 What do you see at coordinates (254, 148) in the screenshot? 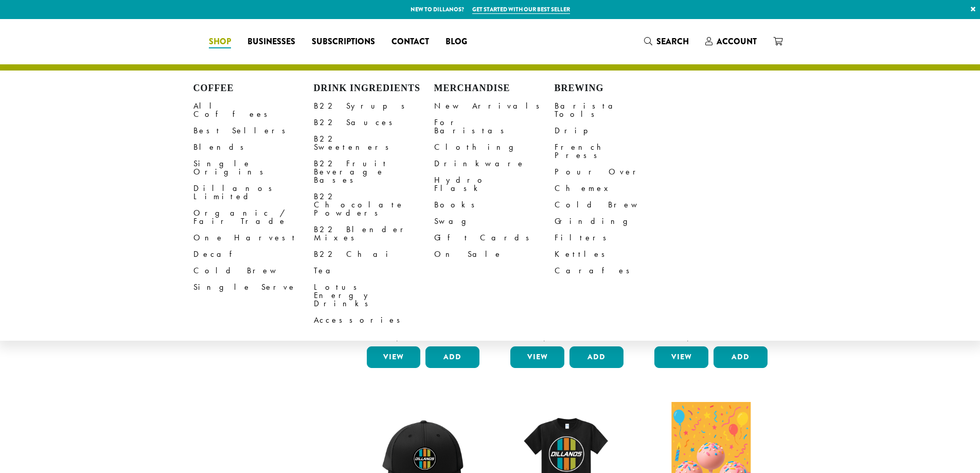
I see `a: Blends` at bounding box center [254, 148].